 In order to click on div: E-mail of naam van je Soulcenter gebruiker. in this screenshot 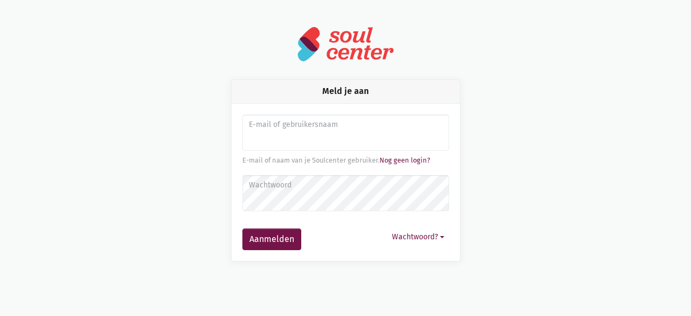, I will do `click(345, 160)`.